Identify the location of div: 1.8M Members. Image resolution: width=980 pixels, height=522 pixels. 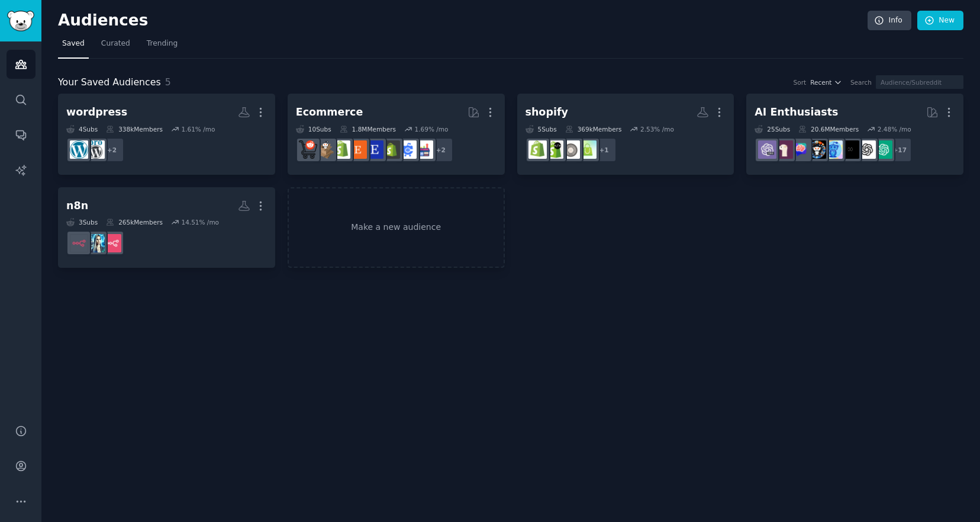
(368, 129).